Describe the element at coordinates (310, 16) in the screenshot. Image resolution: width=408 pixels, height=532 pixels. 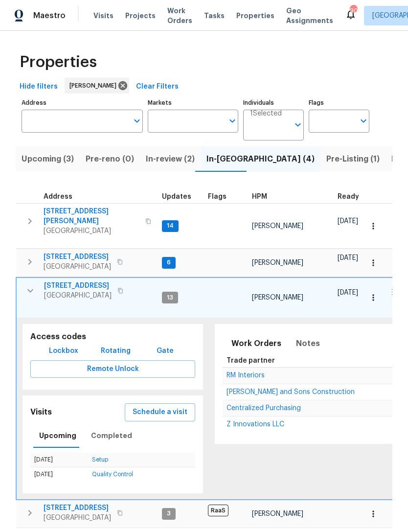
I see `span: Geo Assignments` at that location.